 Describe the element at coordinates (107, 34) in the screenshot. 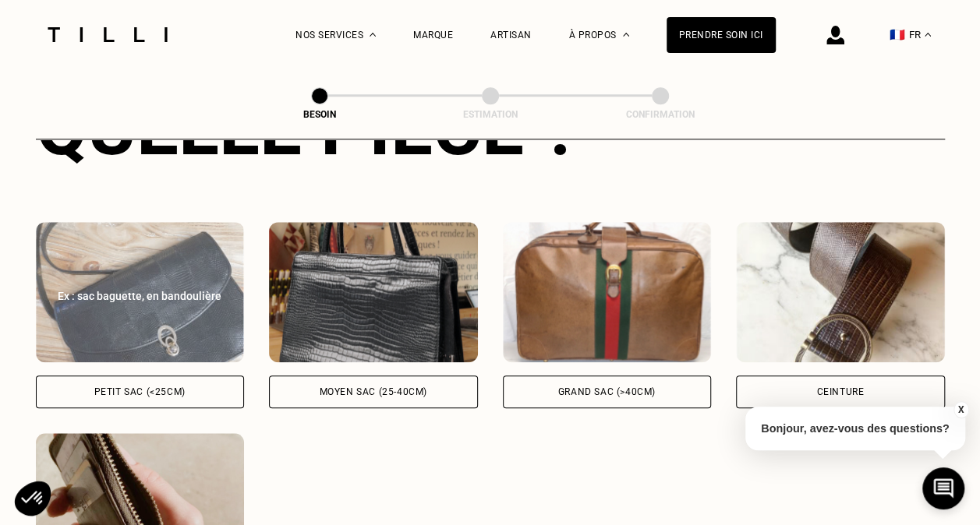

I see `img: Logo du service de couturière Tilli` at that location.